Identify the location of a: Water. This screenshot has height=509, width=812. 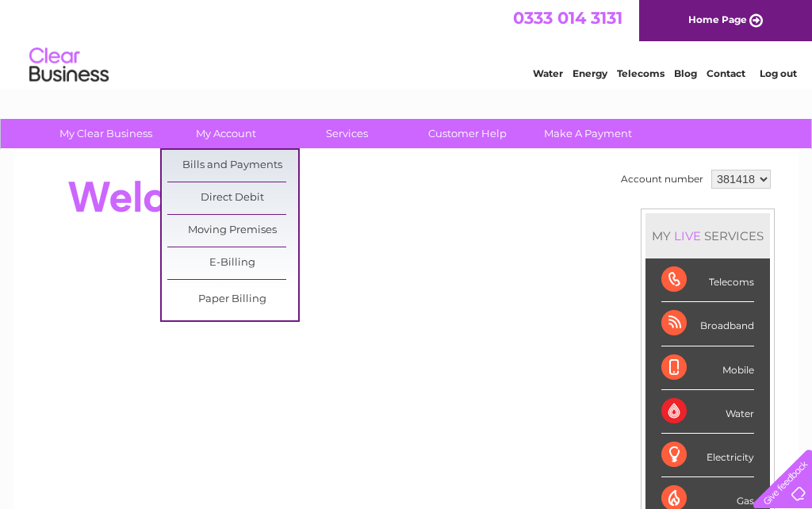
(548, 73).